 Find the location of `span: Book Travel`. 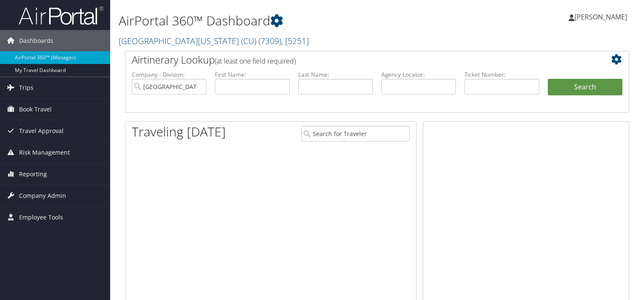

span: Book Travel is located at coordinates (35, 109).